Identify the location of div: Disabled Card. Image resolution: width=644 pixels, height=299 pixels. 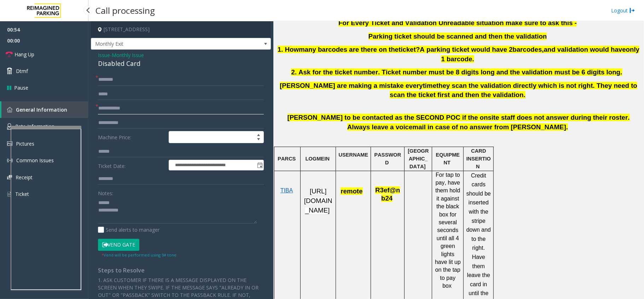
(181, 63).